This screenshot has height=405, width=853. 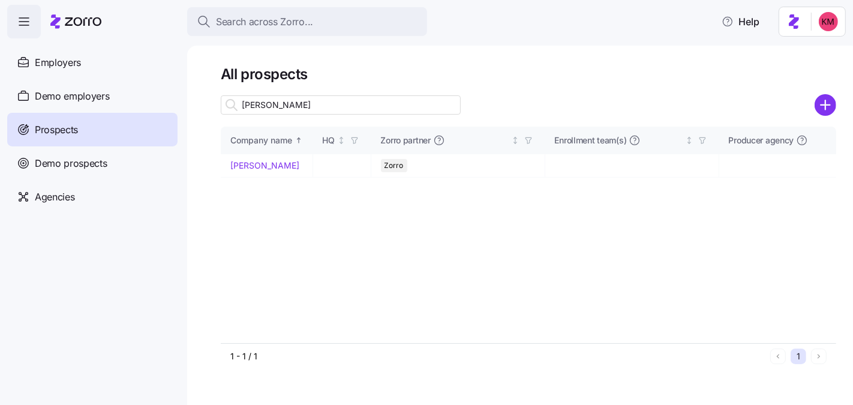 I want to click on button: Previous page, so click(x=778, y=356).